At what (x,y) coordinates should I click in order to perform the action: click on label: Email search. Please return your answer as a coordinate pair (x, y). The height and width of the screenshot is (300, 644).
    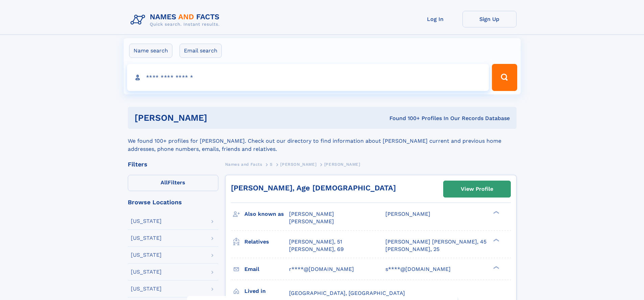
    Looking at the image, I should click on (201, 51).